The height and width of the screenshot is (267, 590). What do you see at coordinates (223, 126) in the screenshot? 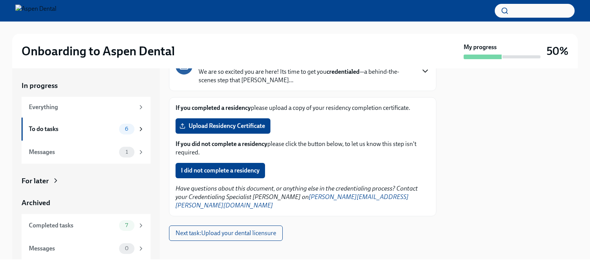
I see `label: Upload Residency Certificate` at bounding box center [223, 126].